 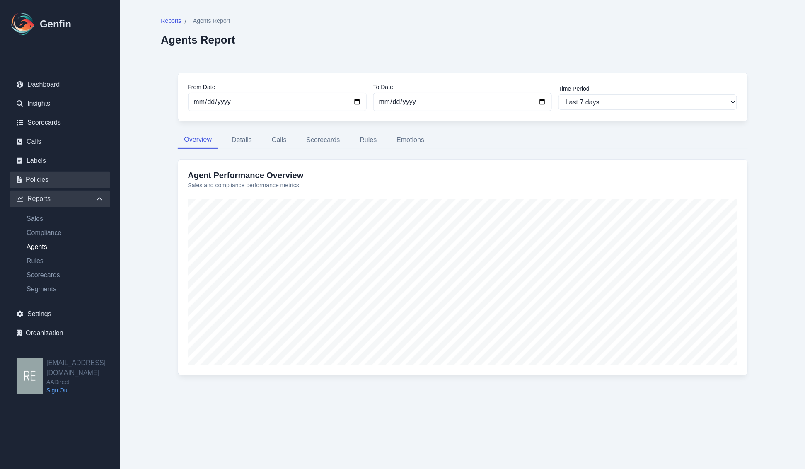 I want to click on a: Policies, so click(x=60, y=180).